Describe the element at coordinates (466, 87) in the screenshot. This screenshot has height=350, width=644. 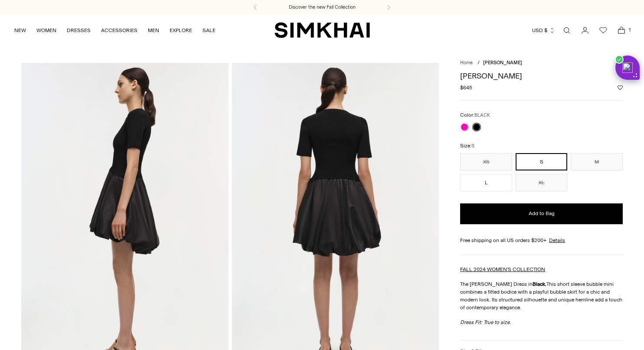
I see `span: $645` at that location.